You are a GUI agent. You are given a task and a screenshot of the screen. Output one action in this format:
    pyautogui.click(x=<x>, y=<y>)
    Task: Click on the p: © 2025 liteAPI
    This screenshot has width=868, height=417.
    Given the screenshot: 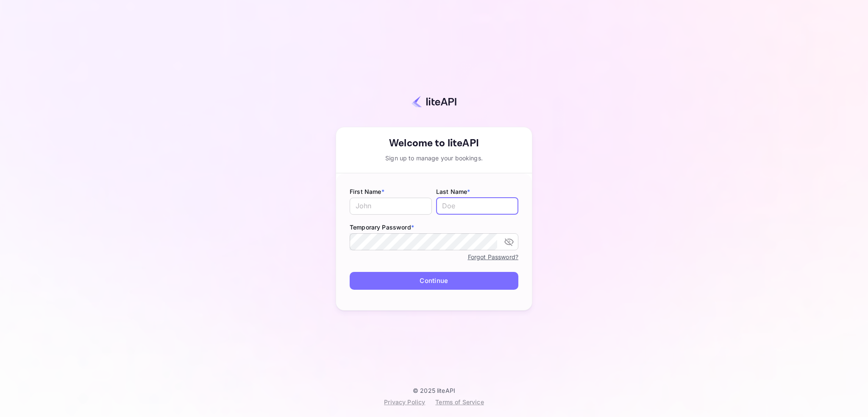 What is the action you would take?
    pyautogui.click(x=434, y=390)
    